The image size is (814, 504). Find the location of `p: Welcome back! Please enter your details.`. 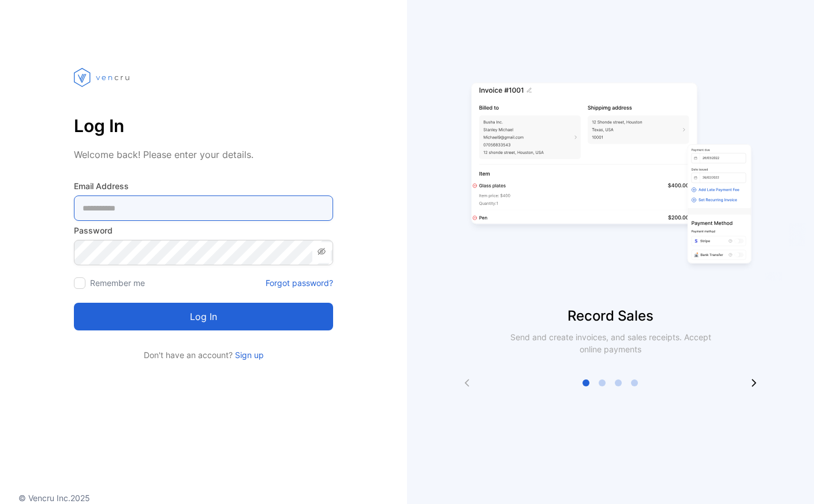

p: Welcome back! Please enter your details. is located at coordinates (204, 154).